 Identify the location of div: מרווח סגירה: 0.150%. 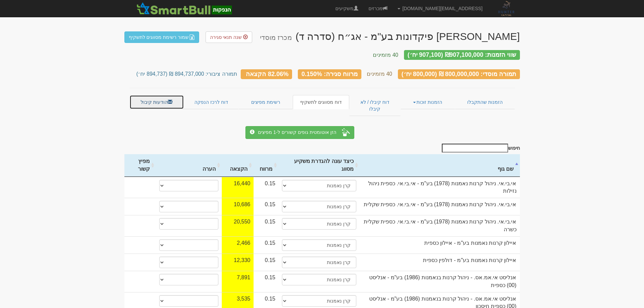
(329, 74).